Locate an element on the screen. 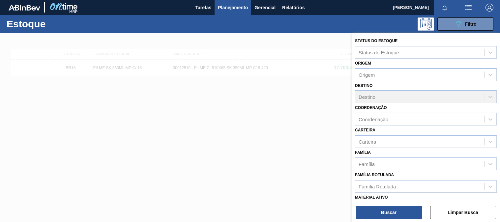 The image size is (500, 222). div: Pogramando: nenhum usuário selecionado is located at coordinates (426, 24).